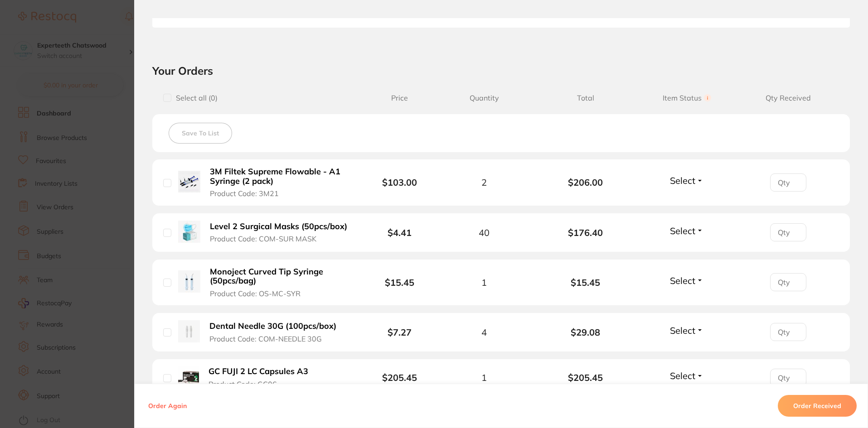 The image size is (868, 428). Describe the element at coordinates (279, 276) in the screenshot. I see `b: Monoject Curved Tip Syringe (50pcs/bag)` at that location.